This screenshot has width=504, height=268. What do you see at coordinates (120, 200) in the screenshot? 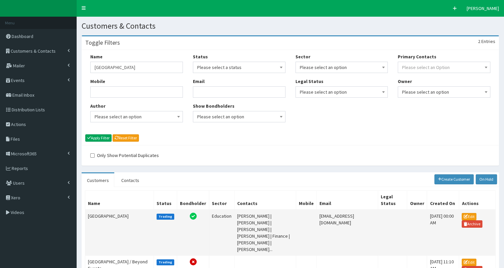
I see `th: Name` at bounding box center [120, 200].